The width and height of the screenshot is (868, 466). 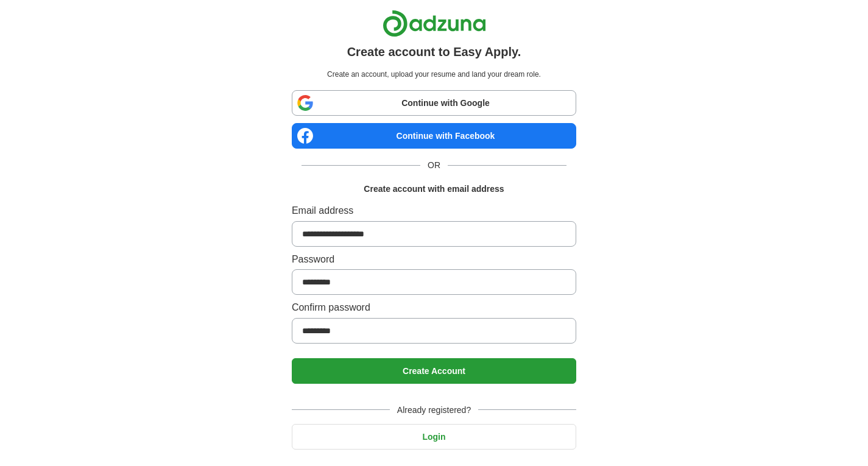 I want to click on h1: Create account with email address, so click(x=434, y=188).